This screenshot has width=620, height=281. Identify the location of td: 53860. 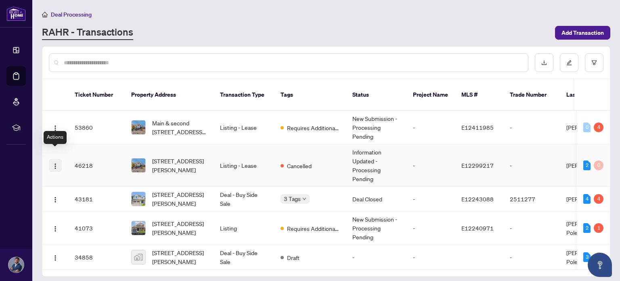
(97, 127).